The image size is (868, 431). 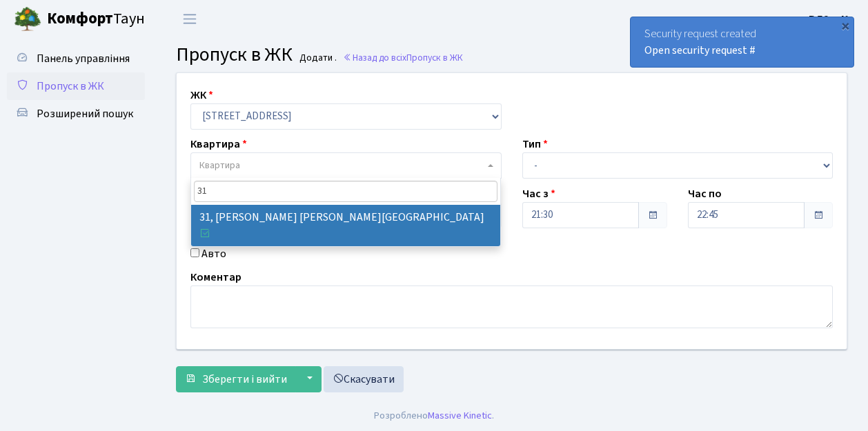 I want to click on a: Massive Kinetic, so click(x=459, y=415).